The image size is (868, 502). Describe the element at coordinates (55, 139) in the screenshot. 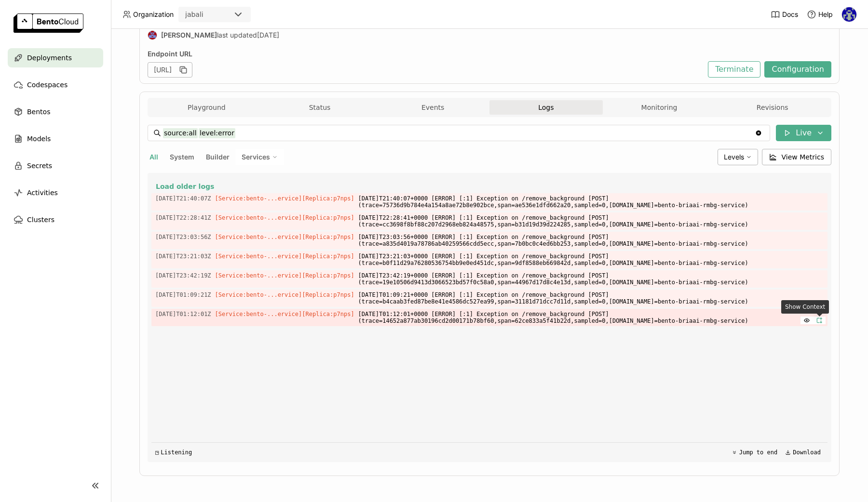

I see `a: Models` at that location.